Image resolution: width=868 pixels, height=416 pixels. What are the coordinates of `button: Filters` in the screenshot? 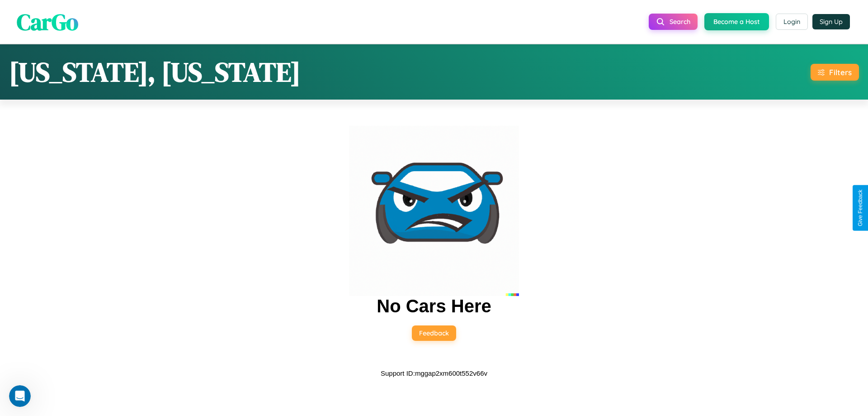 It's located at (835, 72).